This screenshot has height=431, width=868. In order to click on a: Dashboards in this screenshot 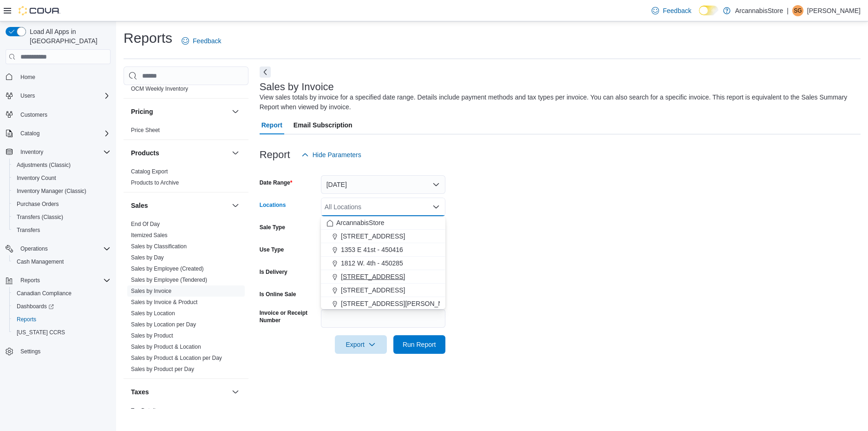, I will do `click(35, 306)`.